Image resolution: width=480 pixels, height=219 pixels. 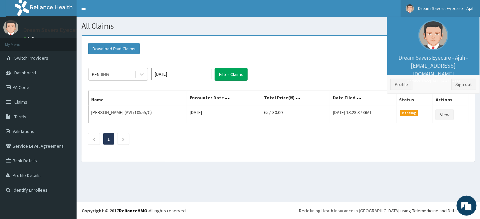 I want to click on th: Date Filed, so click(x=363, y=98).